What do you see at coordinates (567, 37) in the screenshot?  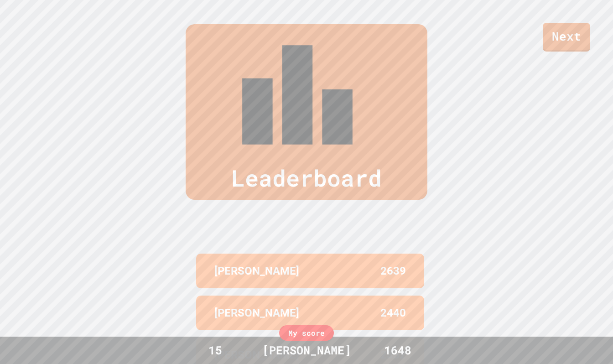 I see `a: Next` at bounding box center [567, 37].